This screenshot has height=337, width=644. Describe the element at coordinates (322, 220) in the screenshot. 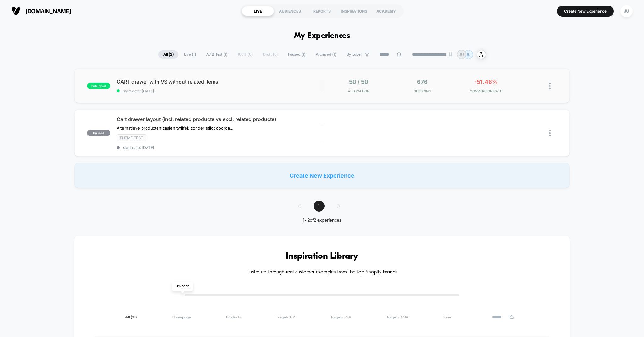

I see `div: 1 - 2 of 2 experiences` at that location.